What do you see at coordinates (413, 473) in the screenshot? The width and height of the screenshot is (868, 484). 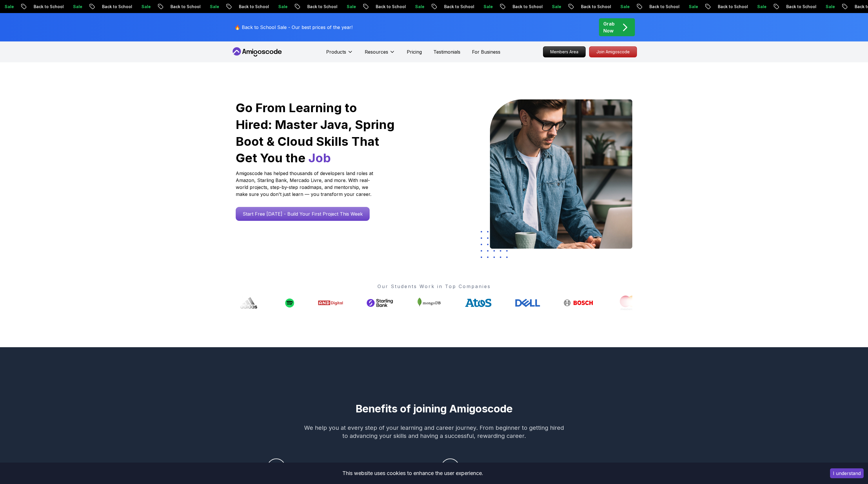 I see `div: This website uses cookies to enhance the user experience.` at bounding box center [413, 473].